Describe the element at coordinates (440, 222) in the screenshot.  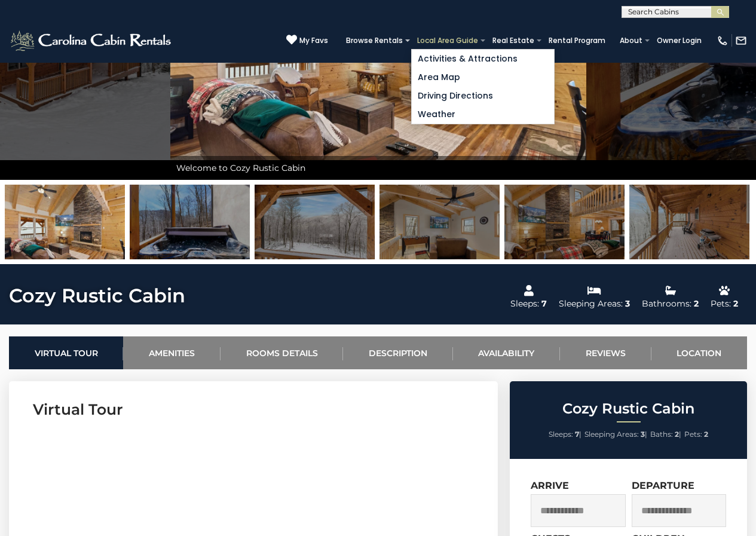
I see `img: 165948738` at that location.